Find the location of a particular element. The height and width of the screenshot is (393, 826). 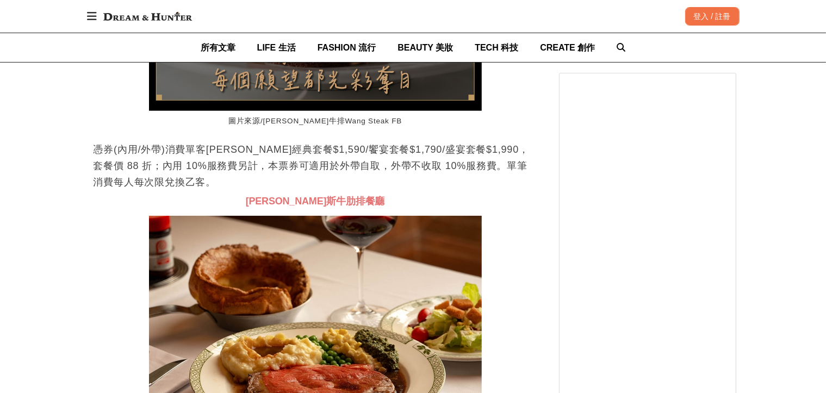

span: CREATE 創作 is located at coordinates (567, 47).